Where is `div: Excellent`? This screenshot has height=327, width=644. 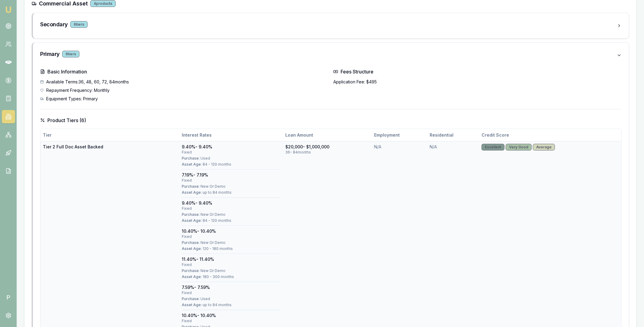
div: Excellent is located at coordinates (493, 147).